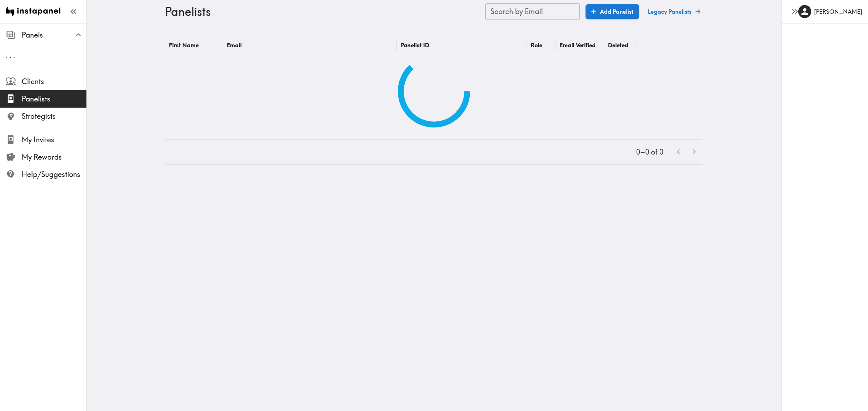 The width and height of the screenshot is (868, 411). What do you see at coordinates (650, 152) in the screenshot?
I see `p: 0–0 of 0` at bounding box center [650, 152].